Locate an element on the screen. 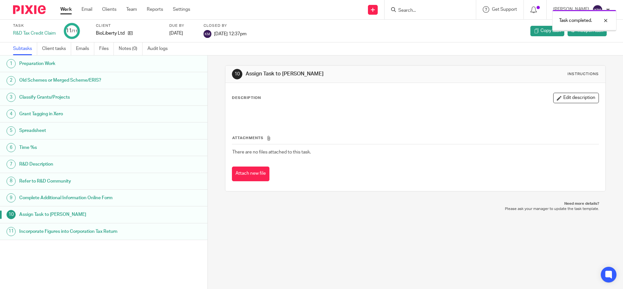 Image resolution: width=623 pixels, height=289 pixels. p: BioLiberty Ltd is located at coordinates (110, 33).